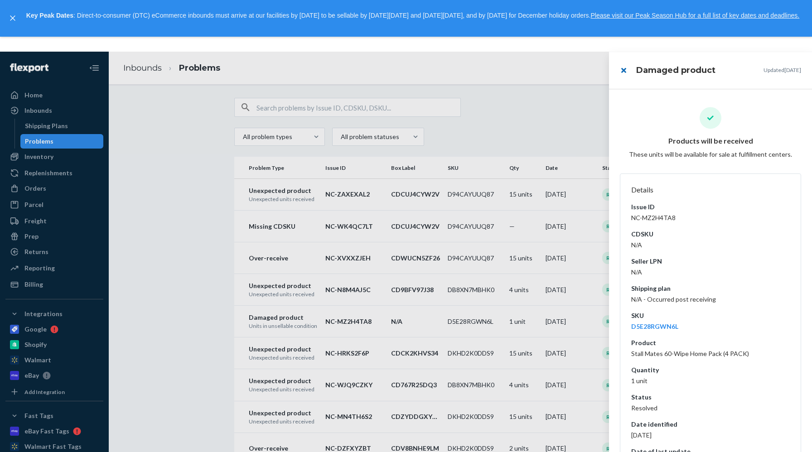 This screenshot has width=812, height=452. What do you see at coordinates (711, 381) in the screenshot?
I see `dd: 1 unit` at bounding box center [711, 381].